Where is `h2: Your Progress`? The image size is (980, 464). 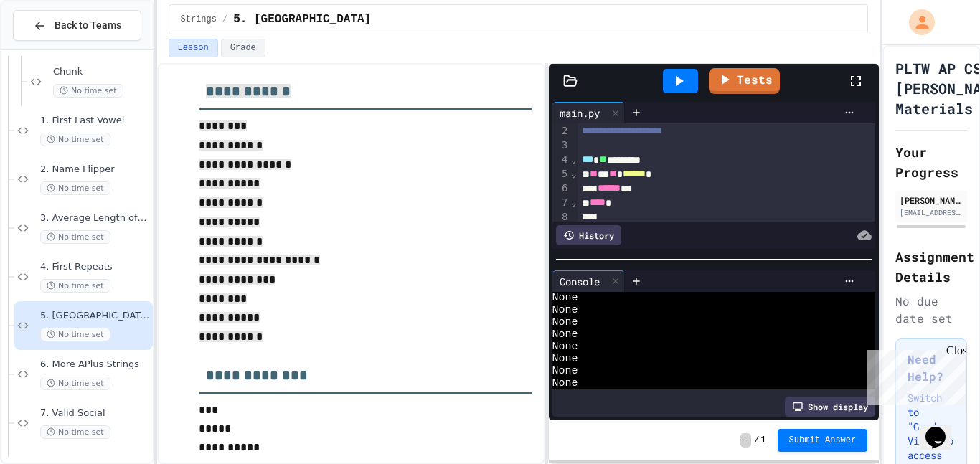
h2: Your Progress is located at coordinates (931, 162).